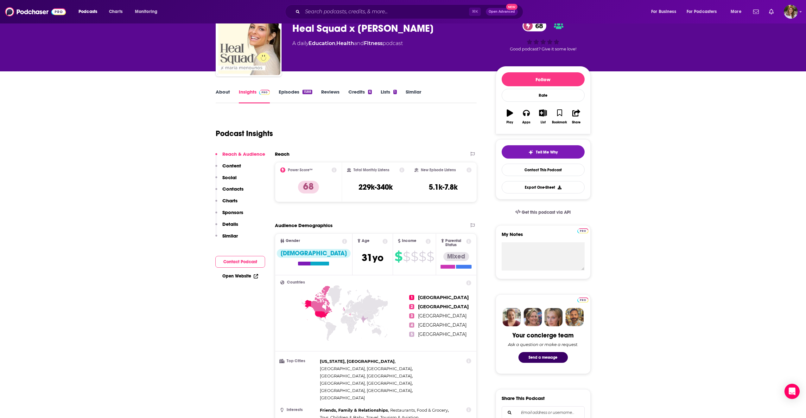 Image resolution: width=806 pixels, height=418 pixels. Describe the element at coordinates (736, 12) in the screenshot. I see `span: More` at that location.